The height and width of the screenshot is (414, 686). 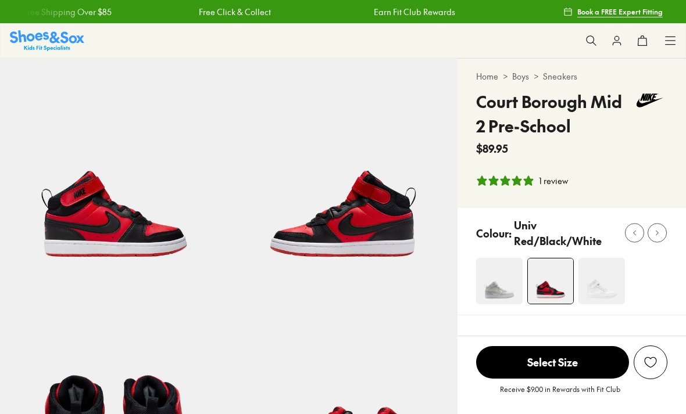 I want to click on img: Vendor logo, so click(x=649, y=101).